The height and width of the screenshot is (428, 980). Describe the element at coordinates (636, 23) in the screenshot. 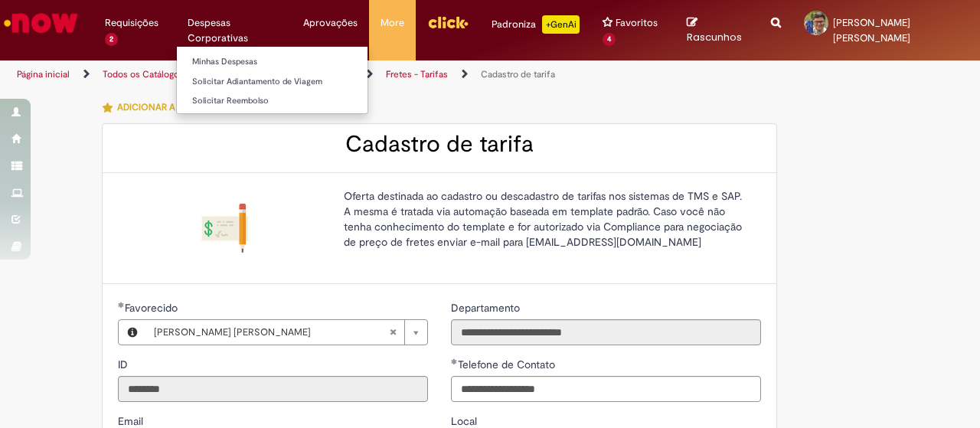

I see `span: Favoritos` at that location.